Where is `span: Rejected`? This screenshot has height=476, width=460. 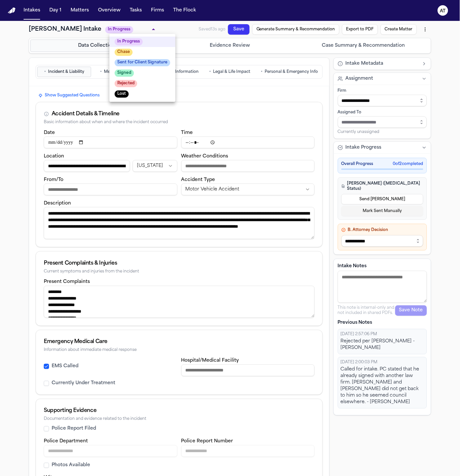 span: Rejected is located at coordinates (126, 84).